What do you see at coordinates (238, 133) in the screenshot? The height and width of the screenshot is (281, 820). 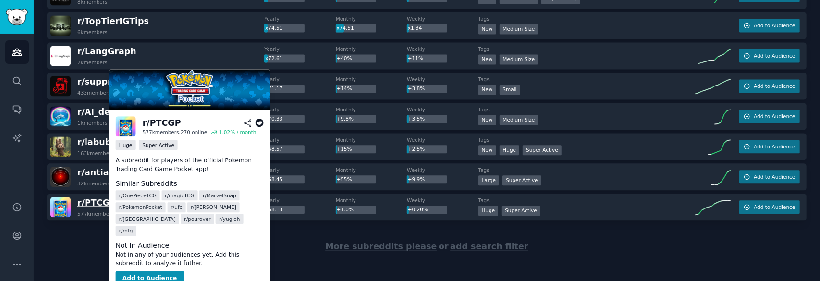 I see `div: 1.02 % / month` at bounding box center [238, 133].